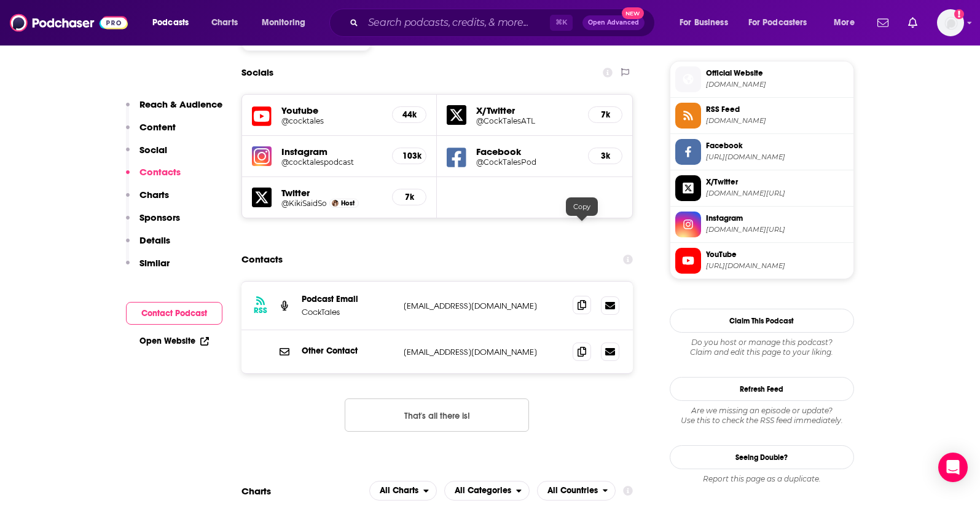 Image resolution: width=980 pixels, height=519 pixels. Describe the element at coordinates (777, 230) in the screenshot. I see `span: instagram.com/cocktalespodcast` at that location.